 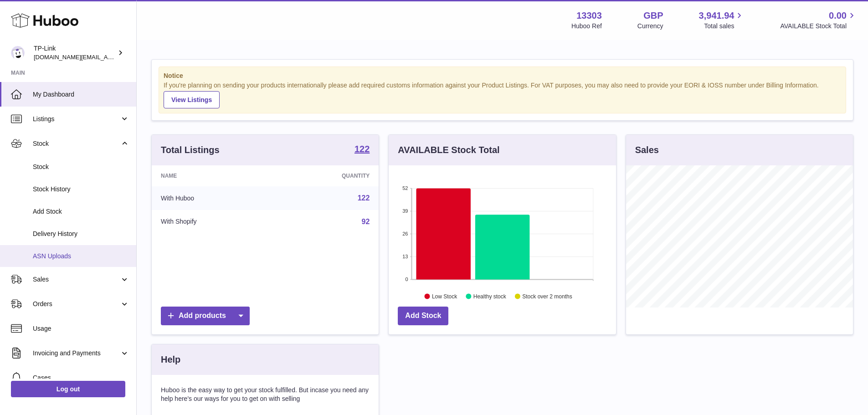 What do you see at coordinates (171, 360) in the screenshot?
I see `h3: Help` at bounding box center [171, 360].